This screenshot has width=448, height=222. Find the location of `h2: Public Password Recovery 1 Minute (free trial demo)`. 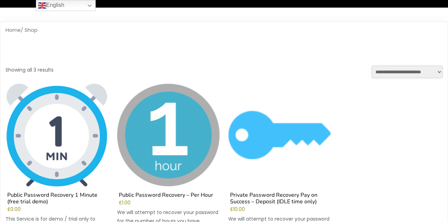

h2: Public Password Recovery 1 Minute (free trial demo) is located at coordinates (57, 199).